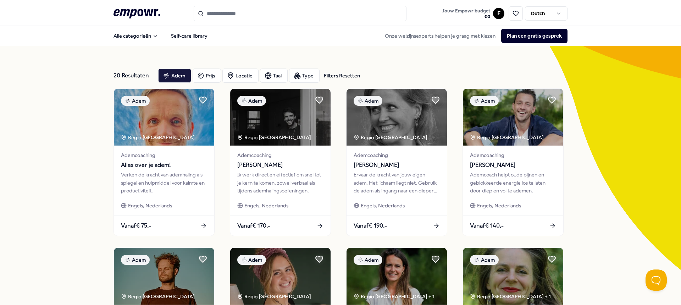  I want to click on div: Filters Resetten, so click(342, 76).